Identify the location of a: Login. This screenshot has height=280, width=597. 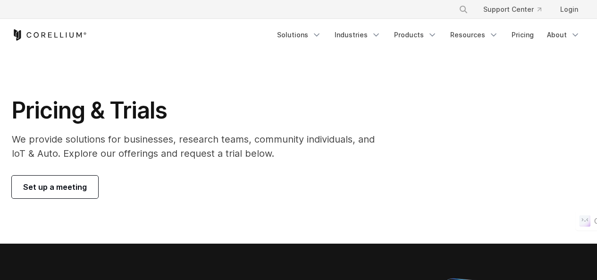
(569, 9).